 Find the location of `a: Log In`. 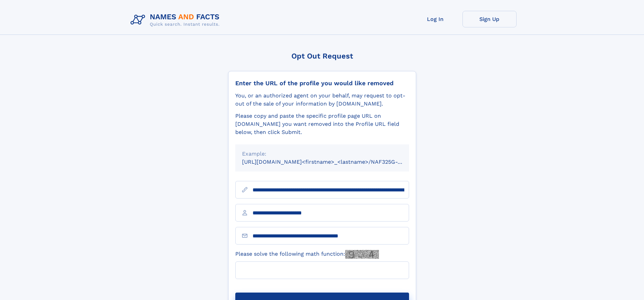

a: Log In is located at coordinates (435, 19).